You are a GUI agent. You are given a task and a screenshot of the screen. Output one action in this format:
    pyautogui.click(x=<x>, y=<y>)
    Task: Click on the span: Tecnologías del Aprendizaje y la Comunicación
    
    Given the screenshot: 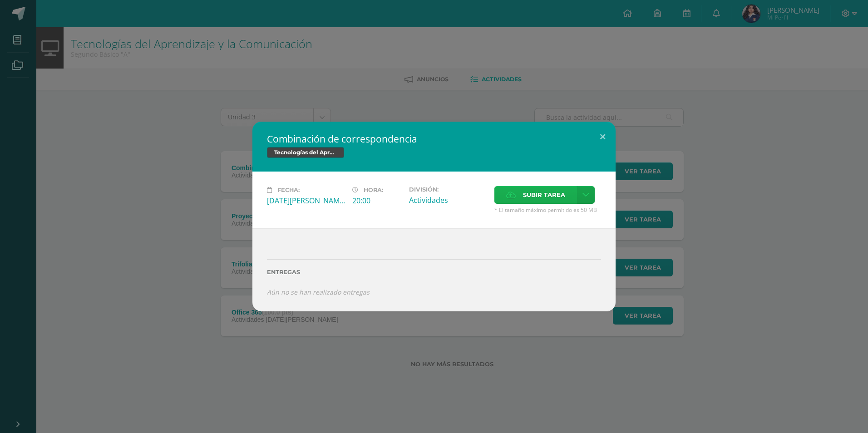 What is the action you would take?
    pyautogui.click(x=305, y=152)
    